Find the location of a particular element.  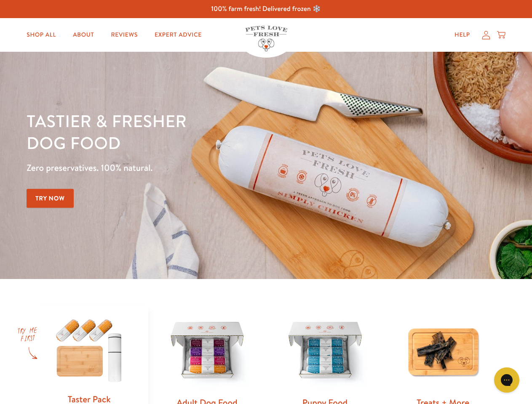

a: About is located at coordinates (84, 35).